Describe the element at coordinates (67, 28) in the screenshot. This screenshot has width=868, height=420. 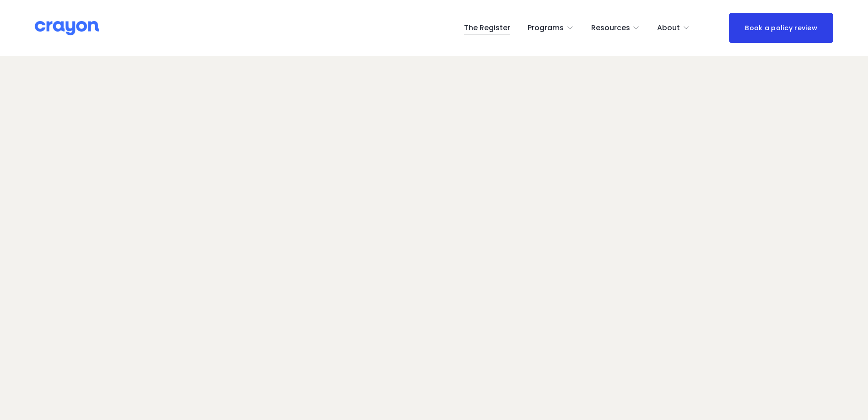
I see `img: Crayon` at that location.